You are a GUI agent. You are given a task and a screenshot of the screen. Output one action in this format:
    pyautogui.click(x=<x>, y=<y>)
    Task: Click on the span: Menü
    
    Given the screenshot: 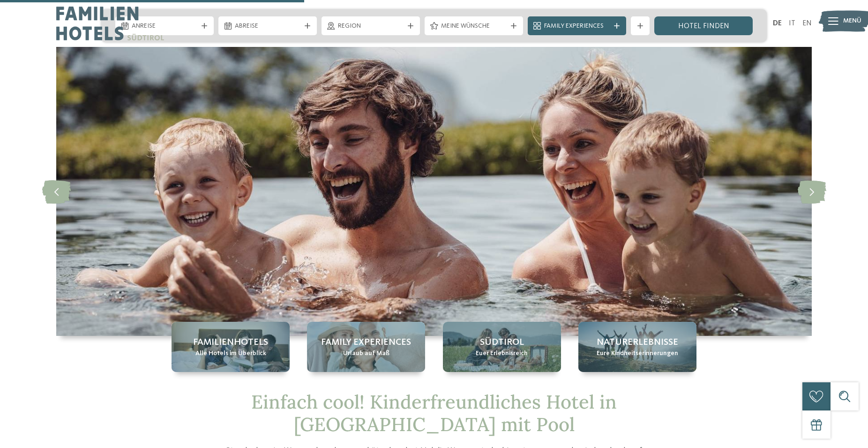 What is the action you would take?
    pyautogui.click(x=852, y=21)
    